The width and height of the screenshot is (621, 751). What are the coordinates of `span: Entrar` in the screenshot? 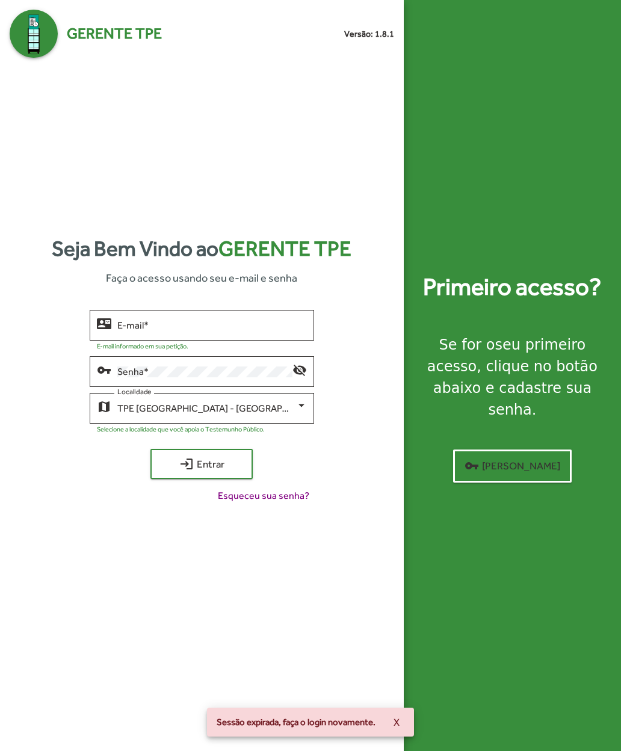 It's located at (202, 464).